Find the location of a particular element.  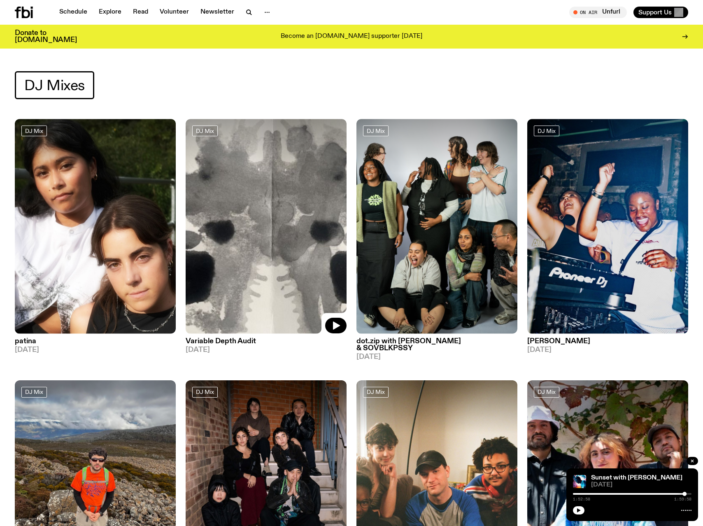

span: Support Us is located at coordinates (655, 12).